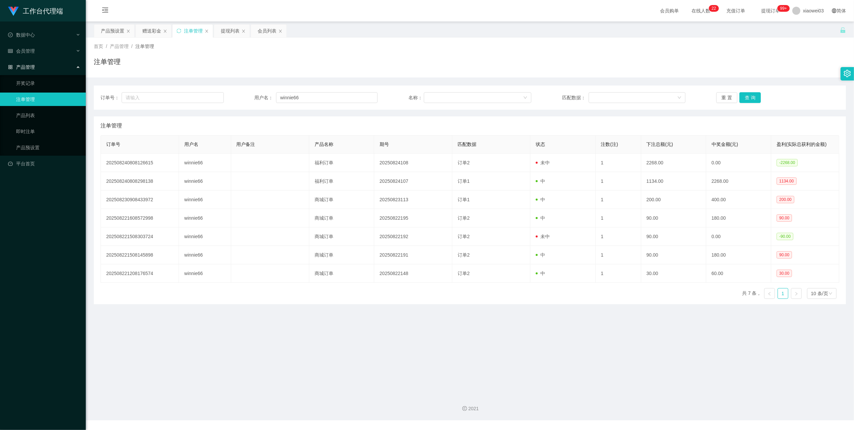 The height and width of the screenshot is (430, 854). I want to click on sup: 942, so click(784, 8).